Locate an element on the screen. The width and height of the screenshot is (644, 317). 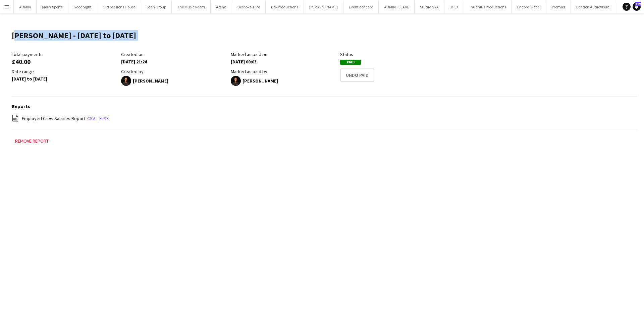
button: Goodnight is located at coordinates (83, 7).